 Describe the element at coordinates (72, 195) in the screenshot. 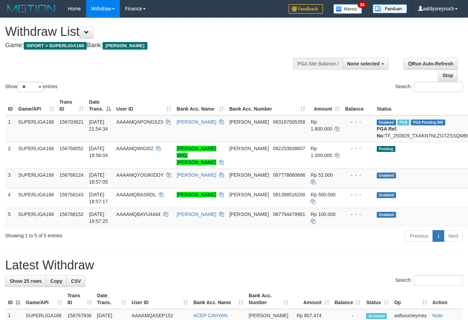

I see `span: 156768143` at that location.